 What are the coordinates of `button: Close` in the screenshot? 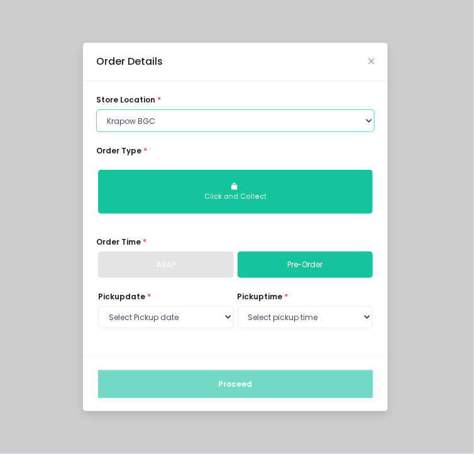 It's located at (371, 62).